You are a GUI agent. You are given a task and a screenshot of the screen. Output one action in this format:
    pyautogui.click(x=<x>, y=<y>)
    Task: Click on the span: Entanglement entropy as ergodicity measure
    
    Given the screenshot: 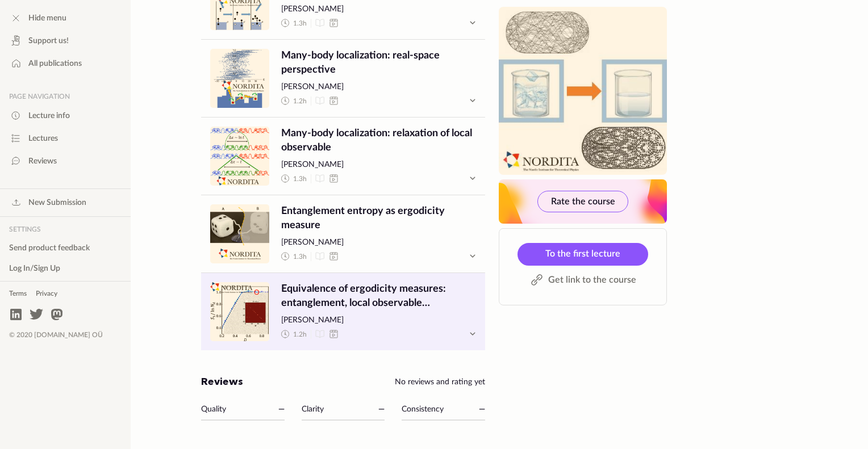 What is the action you would take?
    pyautogui.click(x=378, y=218)
    